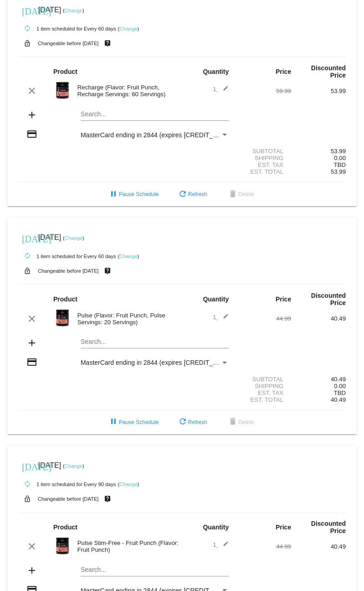 Image resolution: width=364 pixels, height=591 pixels. I want to click on span: 40.49, so click(338, 400).